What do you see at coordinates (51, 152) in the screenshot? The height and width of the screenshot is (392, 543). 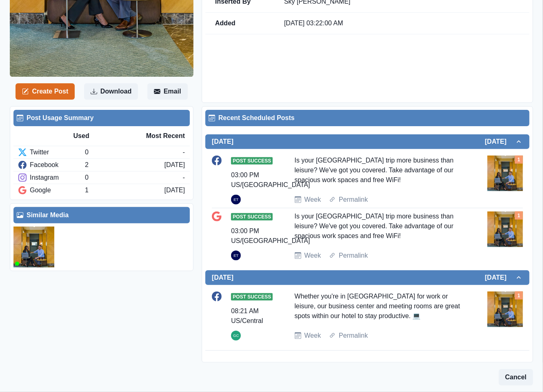 I see `div: Twitter` at bounding box center [51, 152].